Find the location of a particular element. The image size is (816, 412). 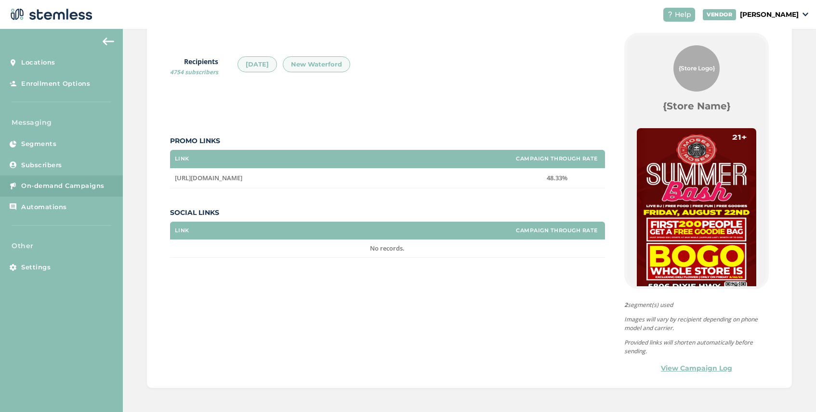

span: {Store Logo} is located at coordinates (696, 68).